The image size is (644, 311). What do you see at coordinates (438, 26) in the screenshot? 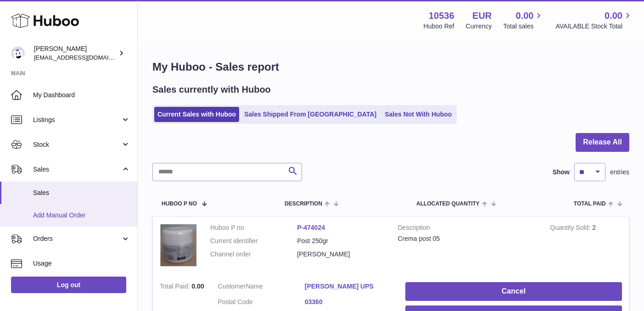
I see `div: Huboo Ref` at bounding box center [438, 26].